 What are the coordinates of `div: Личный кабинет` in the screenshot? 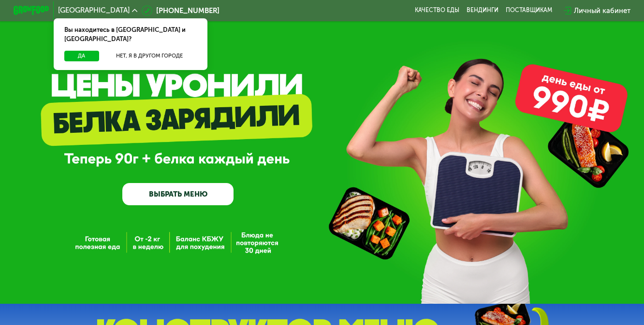 It's located at (602, 11).